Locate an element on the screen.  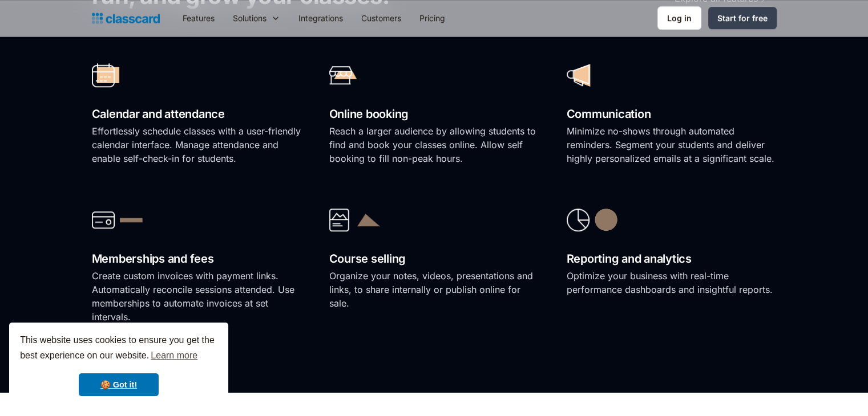
h2: Calendar and attendance is located at coordinates (197, 114).